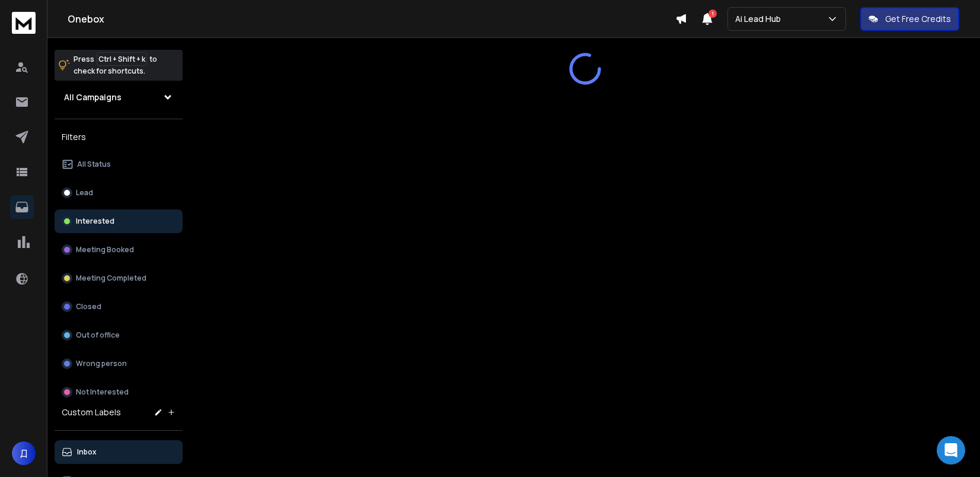 This screenshot has width=980, height=477. What do you see at coordinates (24, 453) in the screenshot?
I see `button: Д` at bounding box center [24, 453].